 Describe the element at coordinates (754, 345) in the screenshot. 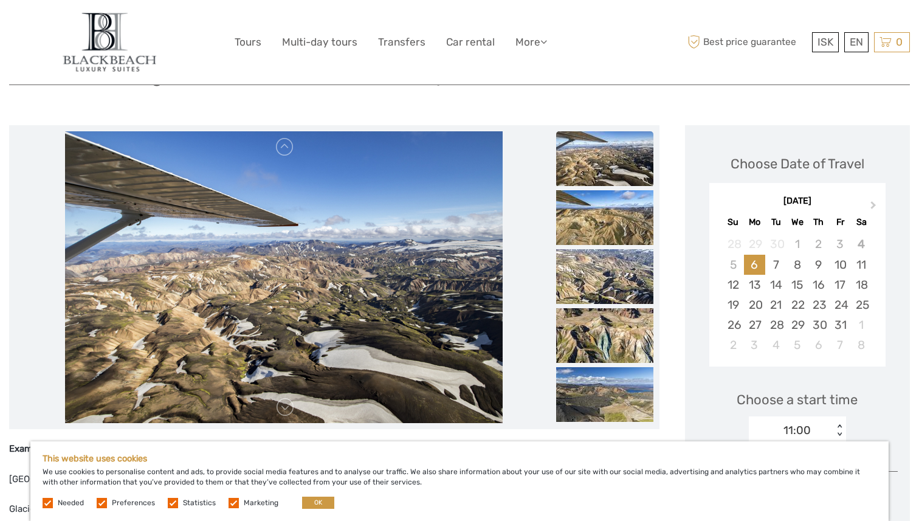

I see `div: Choose Monday, November 3rd, 2025` at that location.